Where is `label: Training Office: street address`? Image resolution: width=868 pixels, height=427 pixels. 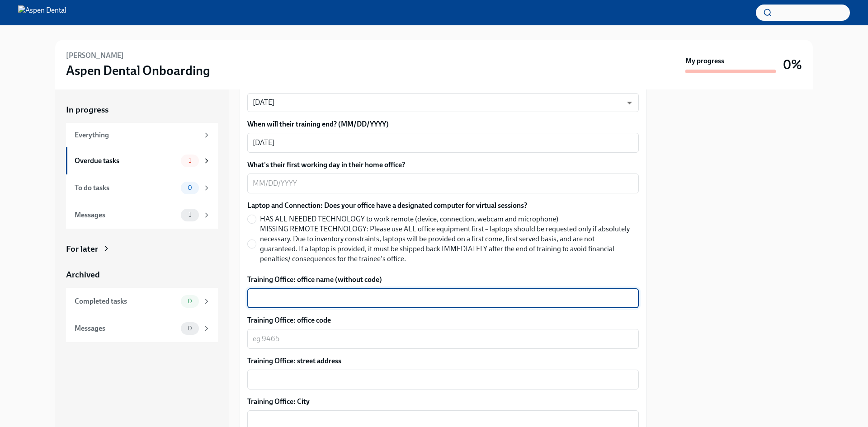 label: Training Office: street address is located at coordinates (443, 361).